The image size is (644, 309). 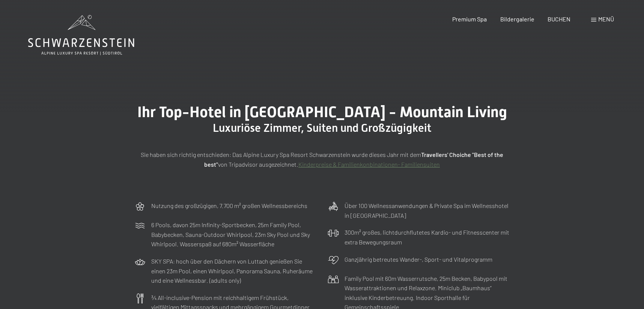 I want to click on a: BUCHEN, so click(x=559, y=19).